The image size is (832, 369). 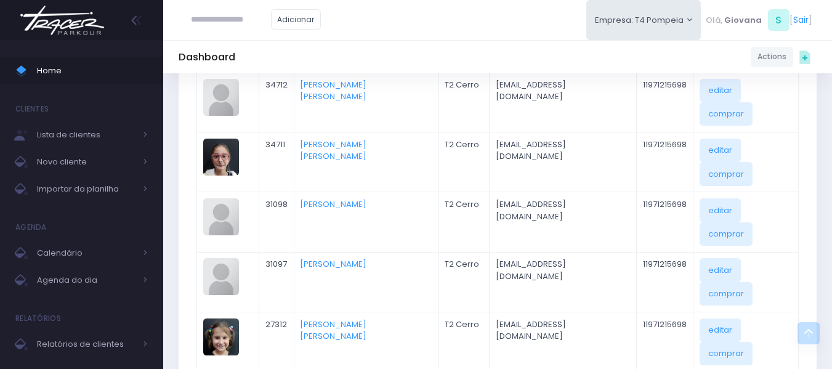 I want to click on span: Agenda do dia, so click(x=86, y=280).